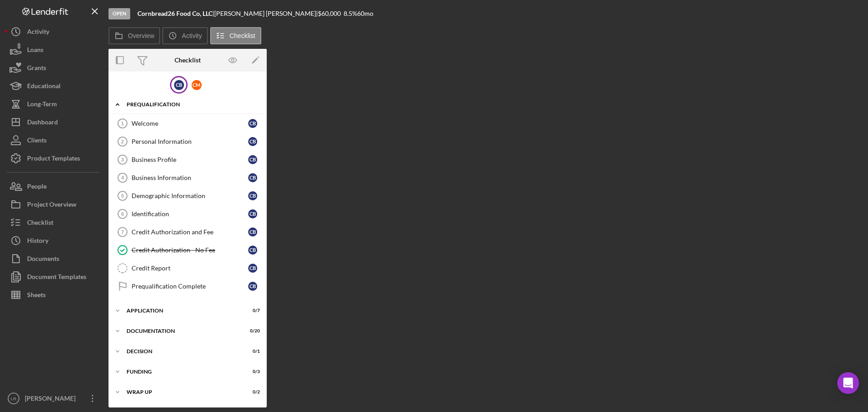  Describe the element at coordinates (55, 295) in the screenshot. I see `a: Sheets` at that location.